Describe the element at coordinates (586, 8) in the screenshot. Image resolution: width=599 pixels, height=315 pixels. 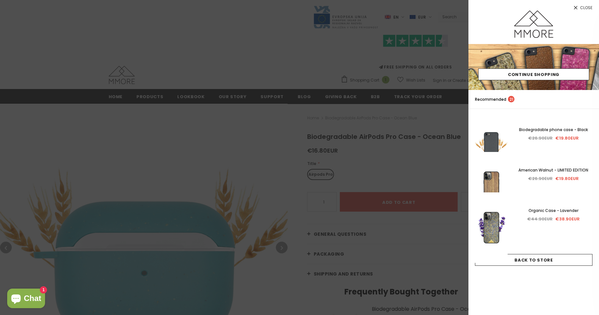
I see `span: Close` at that location.